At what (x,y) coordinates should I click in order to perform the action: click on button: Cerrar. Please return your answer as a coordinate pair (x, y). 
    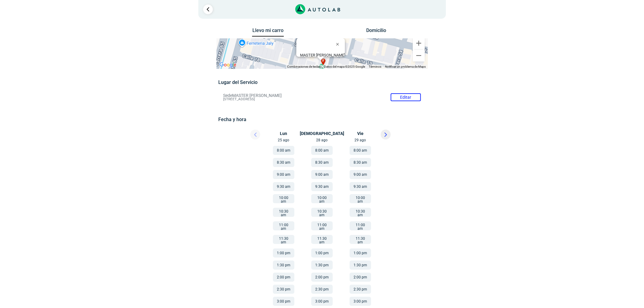
    Looking at the image, I should click on (339, 44).